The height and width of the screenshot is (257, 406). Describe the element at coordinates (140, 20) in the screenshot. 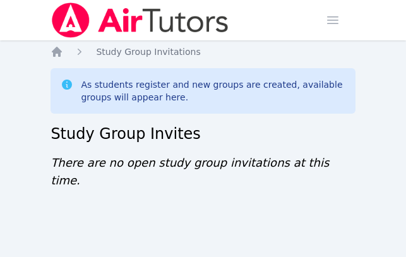

I see `img: Air Tutors` at that location.